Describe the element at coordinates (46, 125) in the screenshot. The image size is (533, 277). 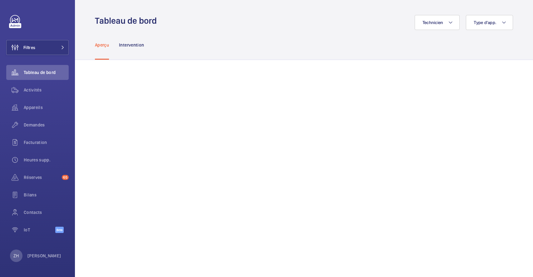
I see `span: Demandes` at that location.